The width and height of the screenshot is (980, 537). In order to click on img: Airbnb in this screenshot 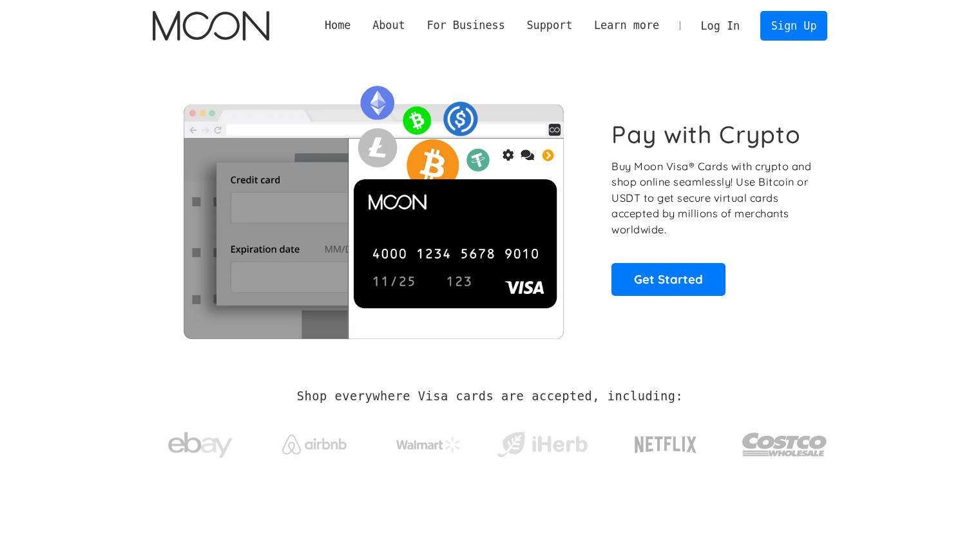, I will do `click(314, 444)`.